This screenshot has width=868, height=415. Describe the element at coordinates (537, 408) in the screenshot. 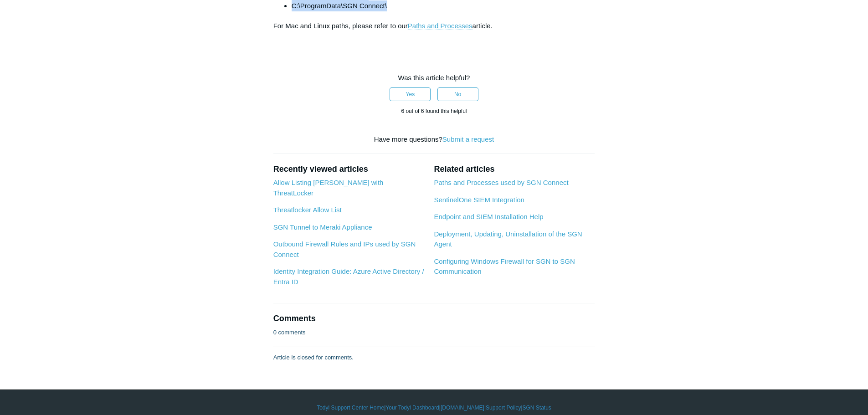

I see `a: SGN Status` at that location.